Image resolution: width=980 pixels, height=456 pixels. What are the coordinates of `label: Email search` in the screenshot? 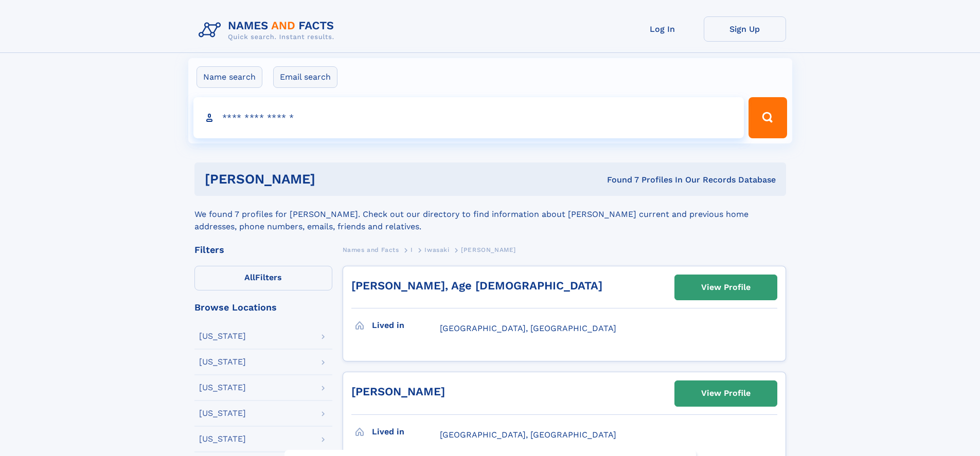 It's located at (305, 78).